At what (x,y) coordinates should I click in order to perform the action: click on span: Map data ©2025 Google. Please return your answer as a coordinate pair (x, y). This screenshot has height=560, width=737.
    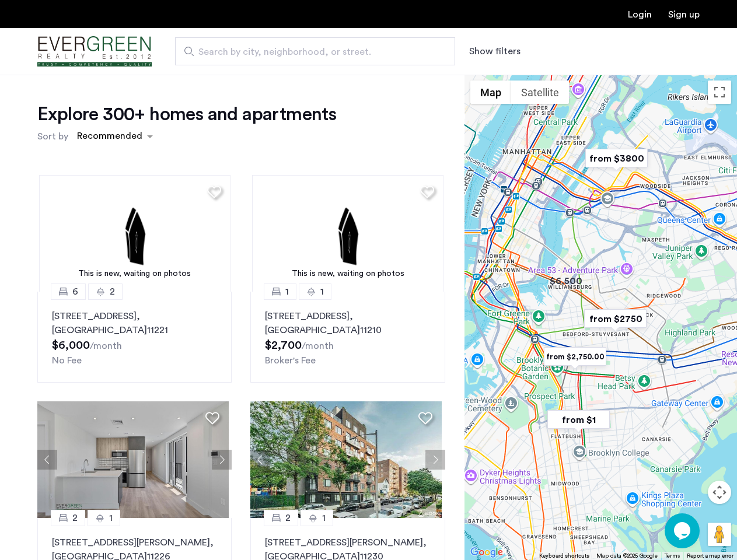
    Looking at the image, I should click on (627, 556).